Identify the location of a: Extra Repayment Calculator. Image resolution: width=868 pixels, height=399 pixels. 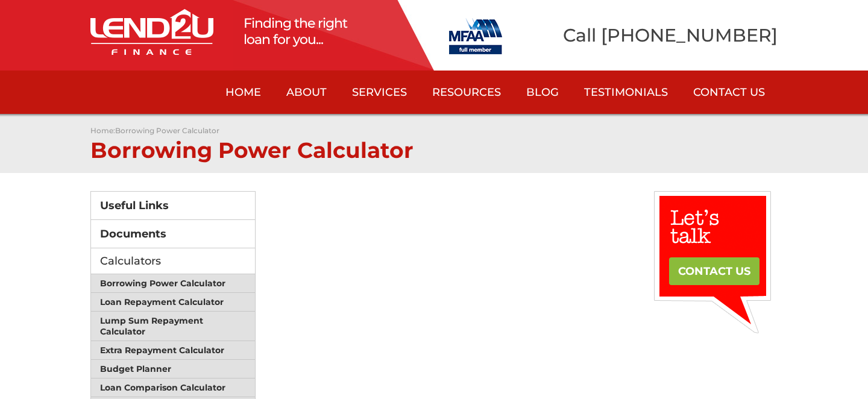
(173, 350).